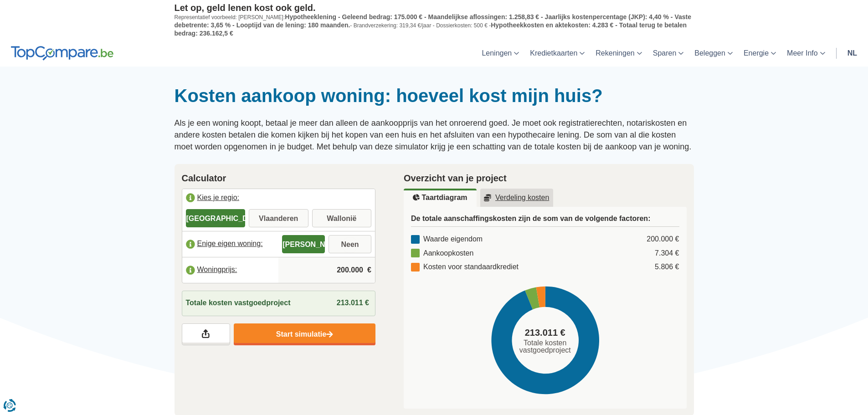 Image resolution: width=868 pixels, height=415 pixels. Describe the element at coordinates (305, 335) in the screenshot. I see `a: Start simulatie` at that location.